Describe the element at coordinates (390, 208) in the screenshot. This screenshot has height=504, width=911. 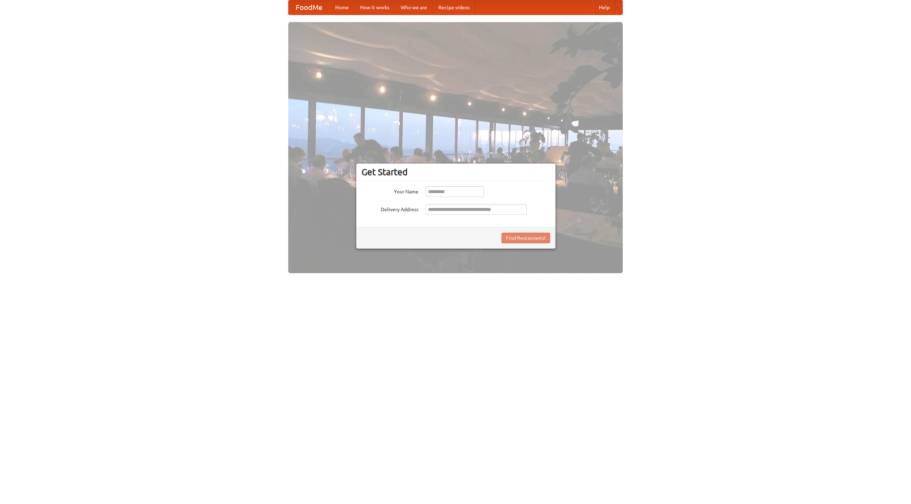
I see `label: Delivery Address` at that location.